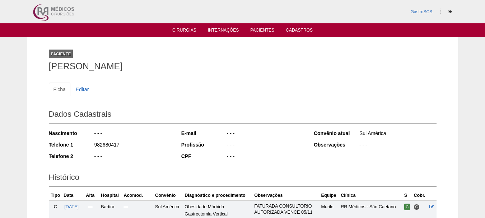 This screenshot has height=218, width=485. I want to click on p: FATURADA CONSULTORIO AUTORIZADA VENCE 05/11, so click(286, 209).